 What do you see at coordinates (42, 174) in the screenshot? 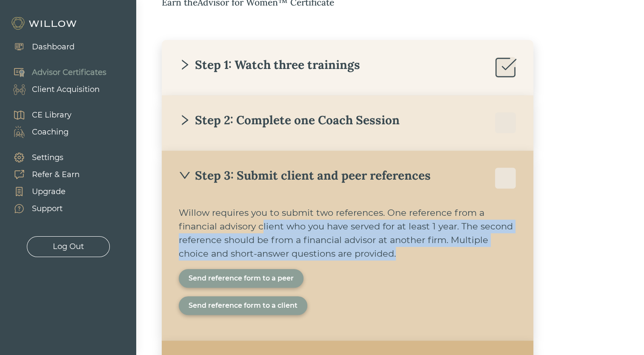
I see `a: Refer & Earn` at bounding box center [42, 174].